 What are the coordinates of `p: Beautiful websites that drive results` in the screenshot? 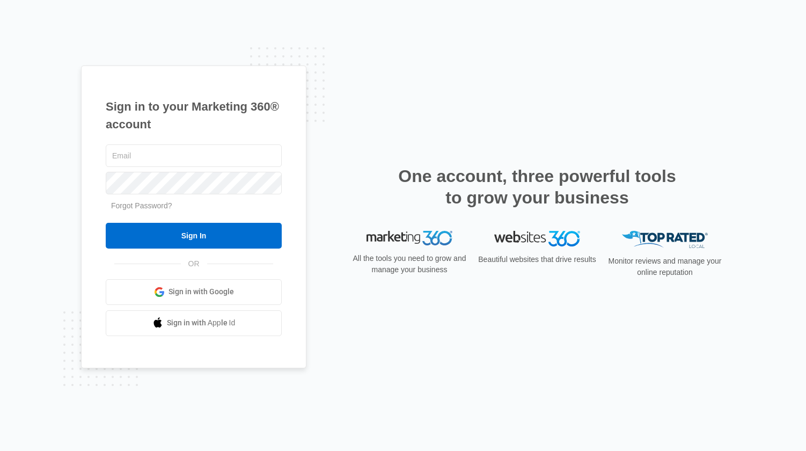 It's located at (537, 259).